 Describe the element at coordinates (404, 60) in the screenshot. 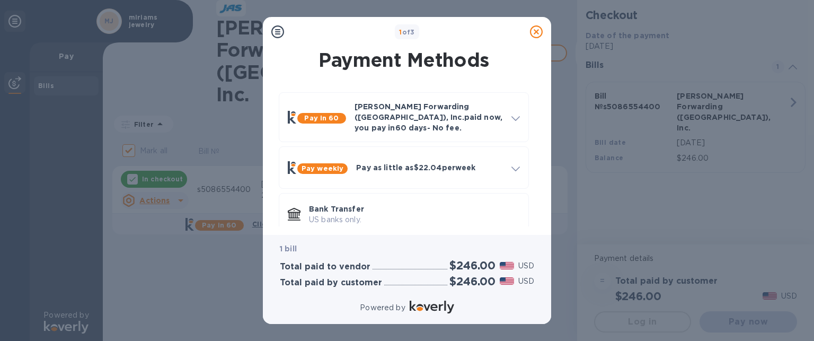

I see `h1: Payment Methods` at that location.